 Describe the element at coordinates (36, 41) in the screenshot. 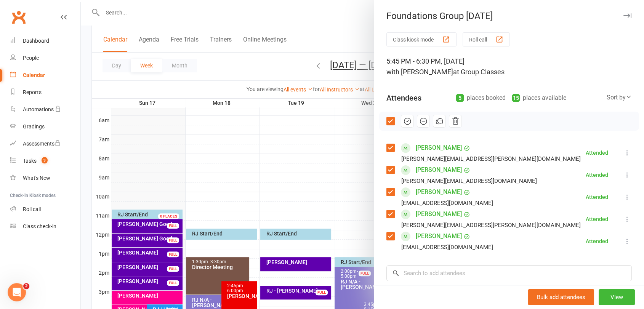

I see `div: Dashboard` at that location.